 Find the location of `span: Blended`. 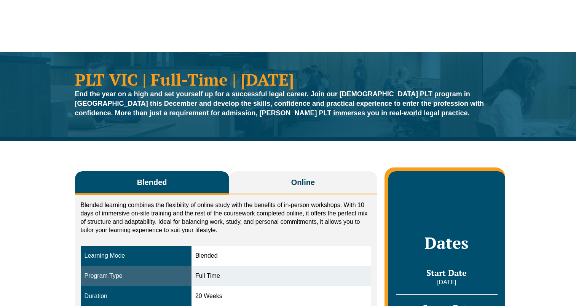

span: Blended is located at coordinates (152, 182).